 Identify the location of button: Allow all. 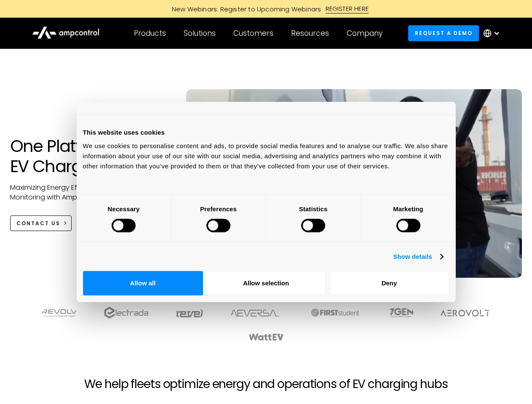
(143, 283).